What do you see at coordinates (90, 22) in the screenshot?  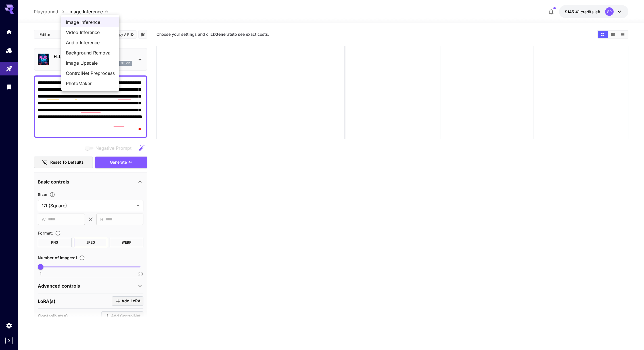 I see `span: Image Inference` at bounding box center [90, 22].